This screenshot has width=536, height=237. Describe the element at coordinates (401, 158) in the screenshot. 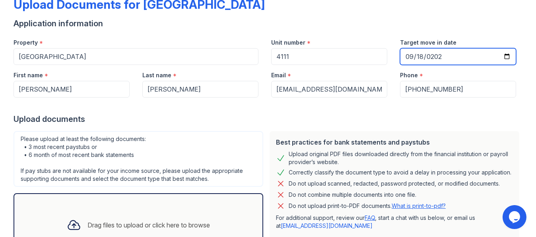

I see `div: Upload original PDF files downloaded directly from the financial institution or payroll provider’...` at that location.